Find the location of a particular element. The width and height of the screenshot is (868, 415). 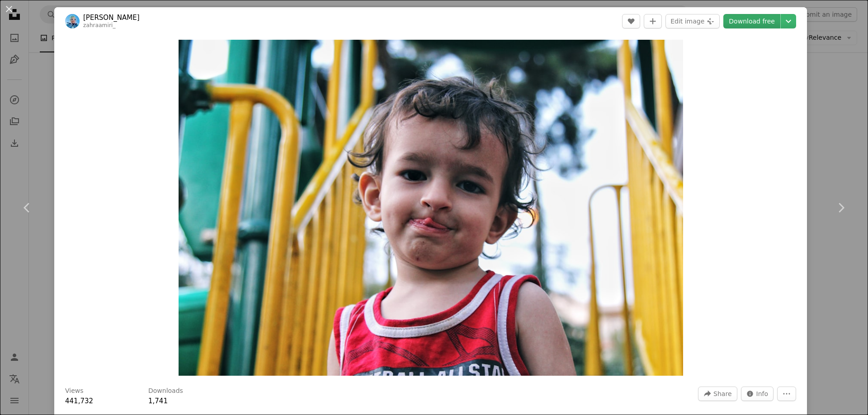

h3: Views is located at coordinates (74, 391).